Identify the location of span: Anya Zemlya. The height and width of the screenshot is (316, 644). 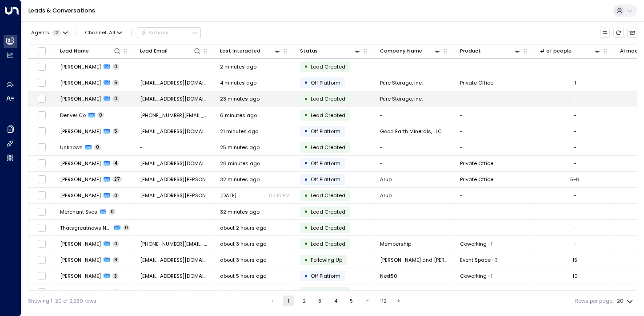
(81, 260).